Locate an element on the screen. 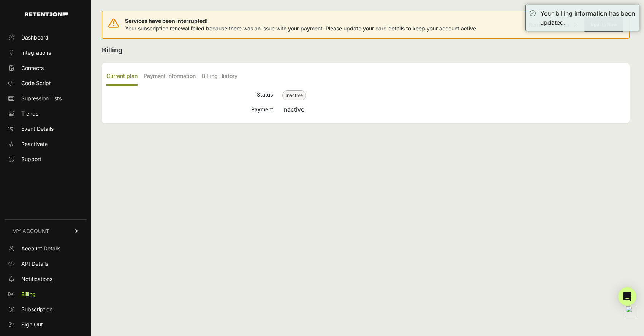 Image resolution: width=644 pixels, height=336 pixels. a: Reactivate is located at coordinates (46, 144).